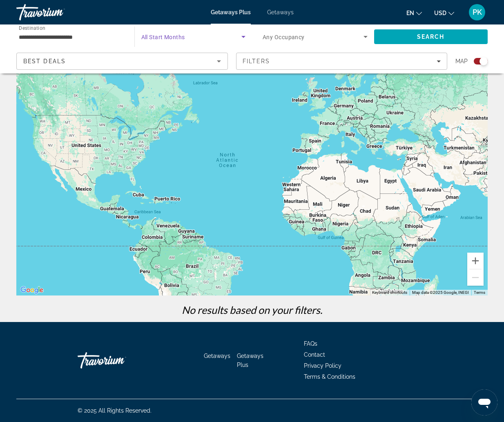 This screenshot has height=422, width=504. I want to click on button: Change currency, so click(444, 13).